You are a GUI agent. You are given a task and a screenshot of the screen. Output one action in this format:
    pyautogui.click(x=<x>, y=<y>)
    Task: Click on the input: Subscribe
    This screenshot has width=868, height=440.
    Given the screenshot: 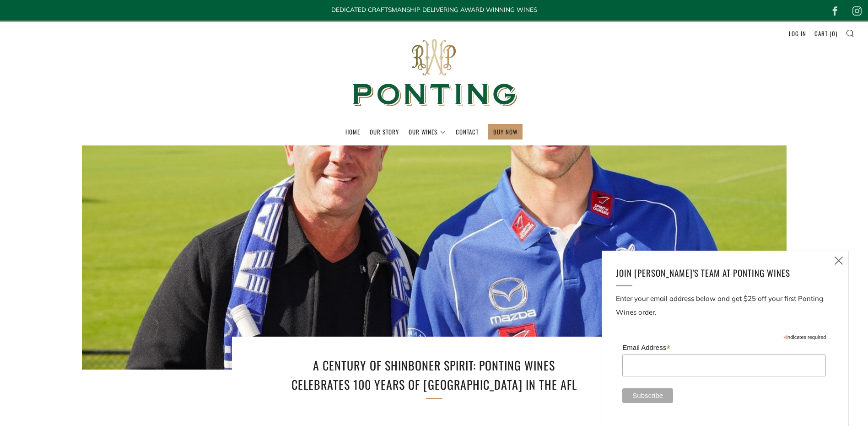 What is the action you would take?
    pyautogui.click(x=647, y=396)
    